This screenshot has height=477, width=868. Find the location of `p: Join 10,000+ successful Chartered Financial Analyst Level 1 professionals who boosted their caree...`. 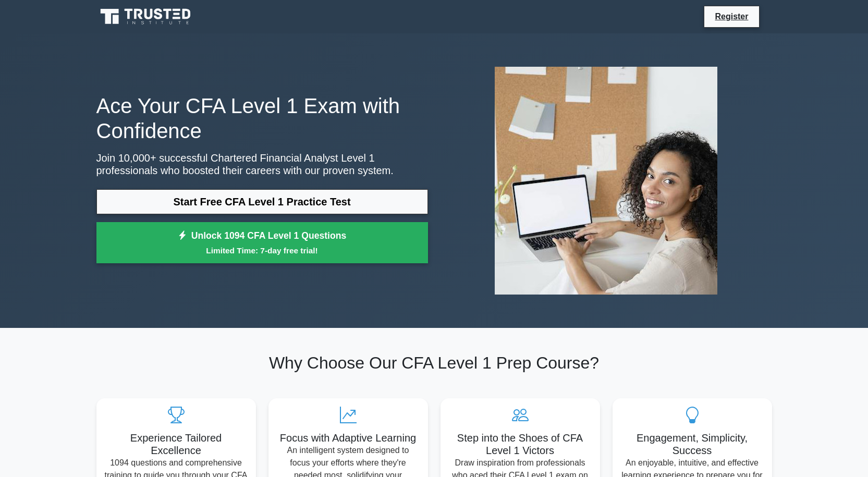

p: Join 10,000+ successful Chartered Financial Analyst Level 1 professionals who boosted their caree... is located at coordinates (262, 164).